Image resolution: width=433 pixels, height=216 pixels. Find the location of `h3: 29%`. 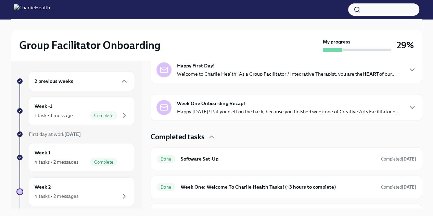

h3: 29% is located at coordinates (405, 45).